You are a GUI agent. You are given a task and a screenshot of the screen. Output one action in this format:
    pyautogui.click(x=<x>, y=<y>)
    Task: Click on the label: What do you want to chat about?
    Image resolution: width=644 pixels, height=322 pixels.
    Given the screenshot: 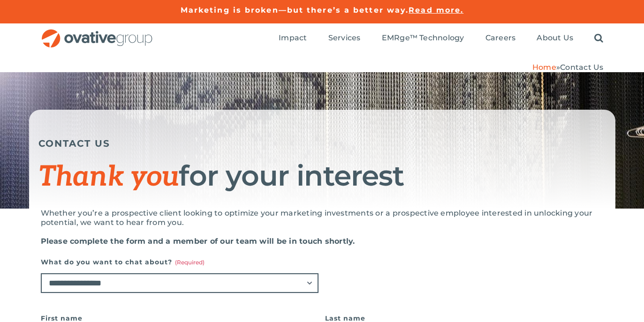 What is the action you would take?
    pyautogui.click(x=180, y=262)
    